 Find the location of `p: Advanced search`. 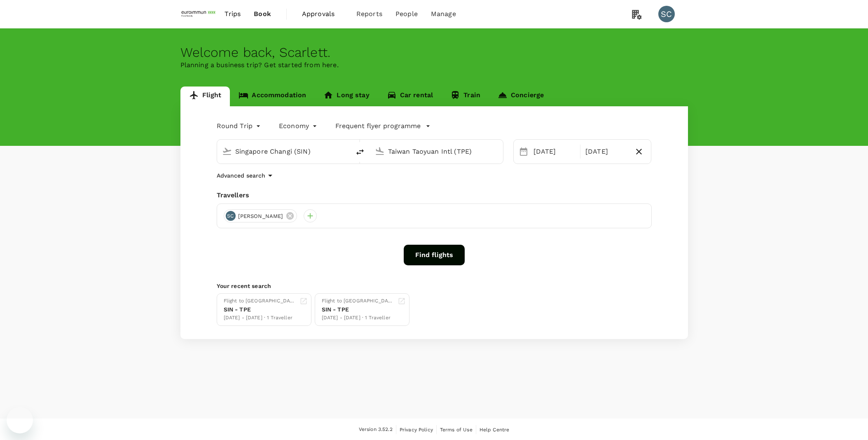

p: Advanced search is located at coordinates (241, 176).